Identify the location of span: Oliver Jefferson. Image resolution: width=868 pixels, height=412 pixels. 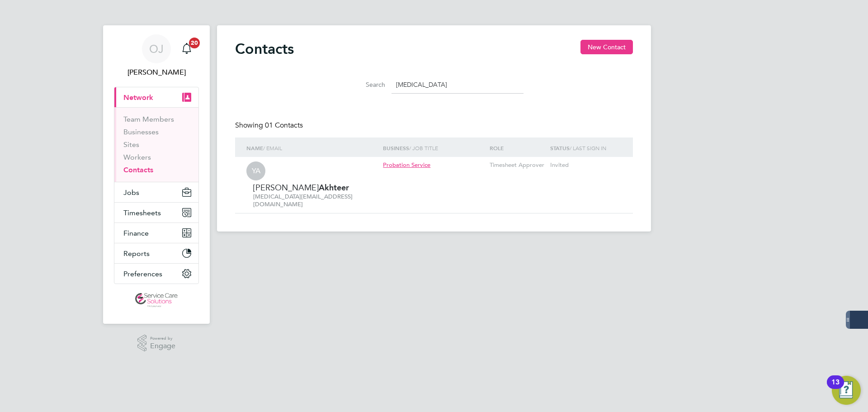
(157, 72).